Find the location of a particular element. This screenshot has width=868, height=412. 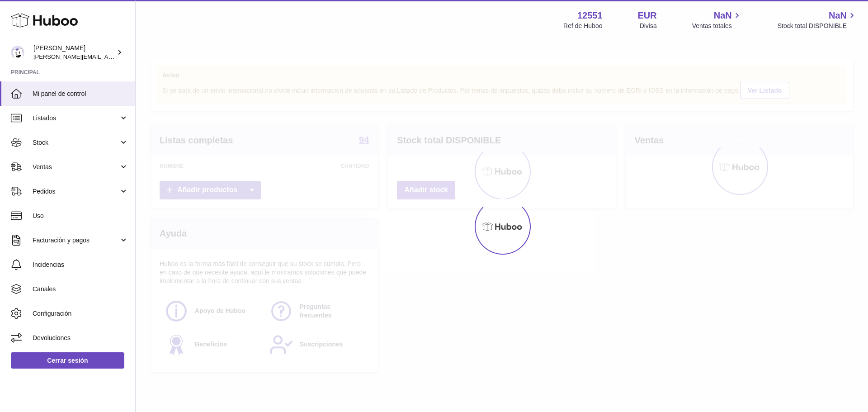

span: Ventas is located at coordinates (76, 167).